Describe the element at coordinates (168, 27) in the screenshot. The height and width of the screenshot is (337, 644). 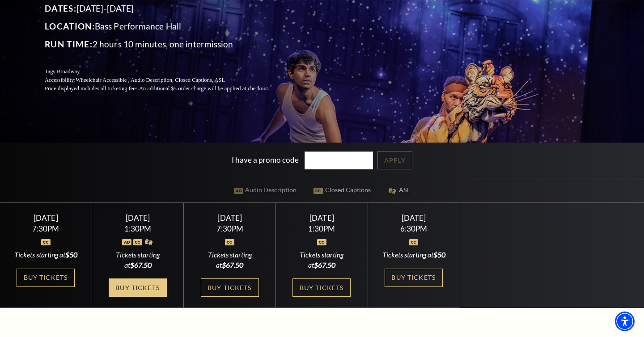
I see `p: Bass Performance Hall` at that location.